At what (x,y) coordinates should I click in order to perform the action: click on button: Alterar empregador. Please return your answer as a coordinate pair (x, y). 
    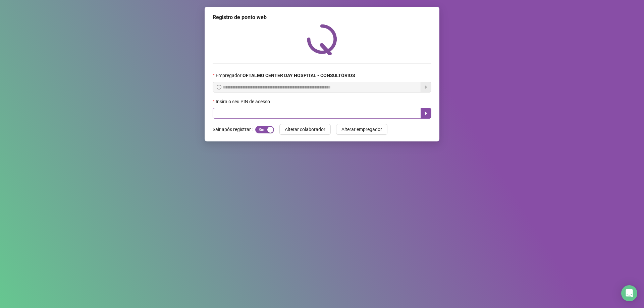
    Looking at the image, I should click on (361, 129).